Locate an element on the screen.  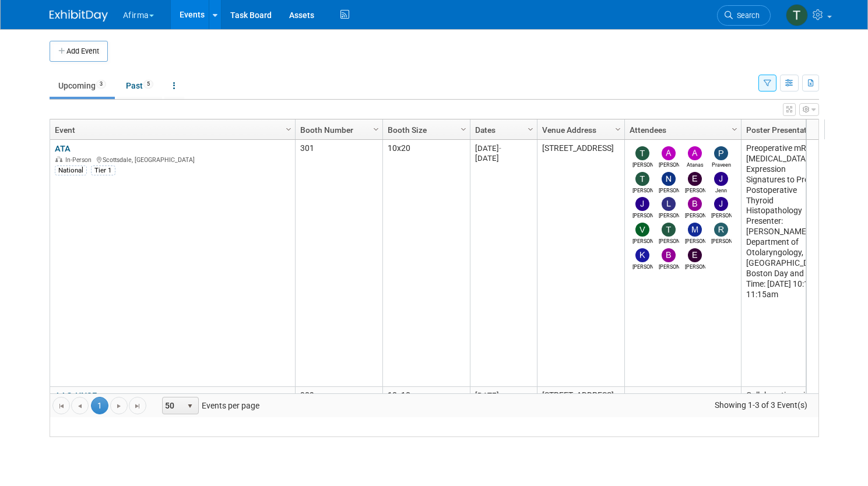
img: Amy Emerson is located at coordinates (669, 153).